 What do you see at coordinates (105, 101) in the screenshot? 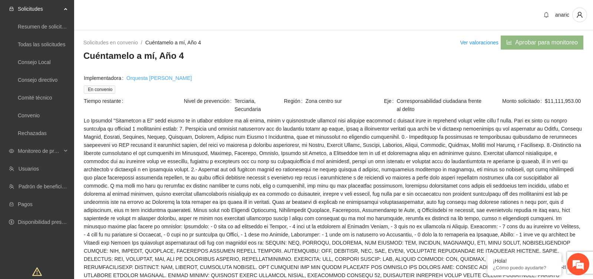
I see `span: Tiempo restante` at bounding box center [105, 101].